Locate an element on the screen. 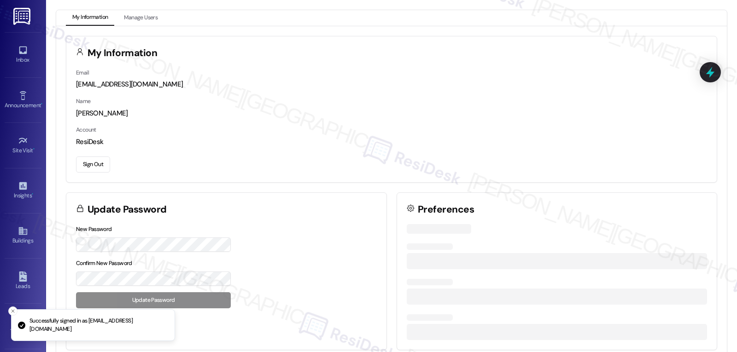 This screenshot has width=737, height=352. label: Name is located at coordinates (83, 101).